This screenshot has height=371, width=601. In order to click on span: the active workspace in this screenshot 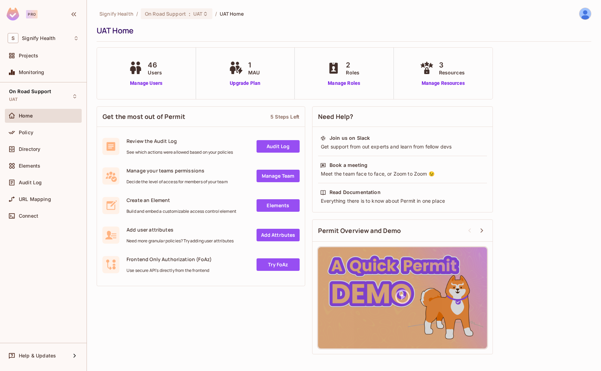, I will do `click(116, 14)`.